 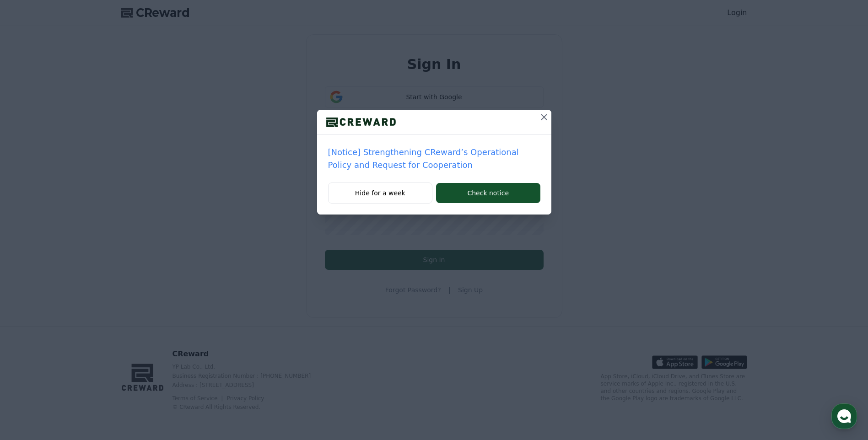 What do you see at coordinates (381, 193) in the screenshot?
I see `button: Hide for a week` at bounding box center [381, 193].